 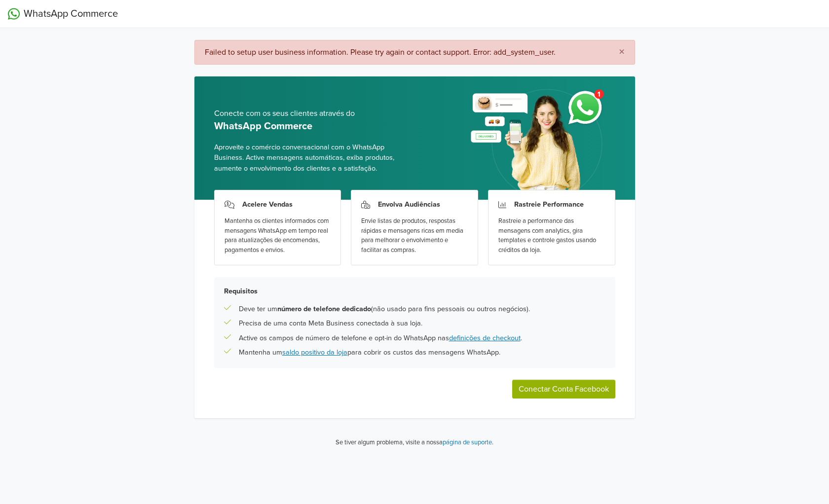 I want to click on div: Rastreie a performance das mensagens com analytics, gira templates e controle gastos usando crédi..., so click(x=552, y=235).